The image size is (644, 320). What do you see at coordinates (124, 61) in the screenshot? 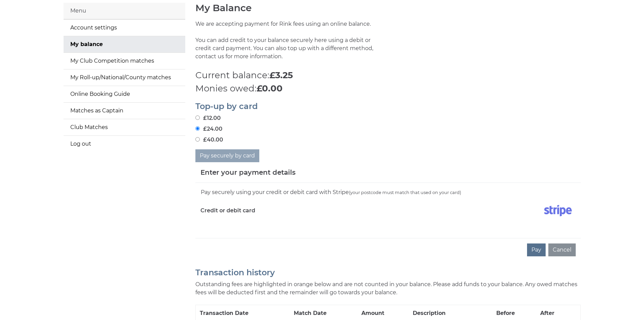
I see `a: My Club Competition matches` at bounding box center [124, 61].